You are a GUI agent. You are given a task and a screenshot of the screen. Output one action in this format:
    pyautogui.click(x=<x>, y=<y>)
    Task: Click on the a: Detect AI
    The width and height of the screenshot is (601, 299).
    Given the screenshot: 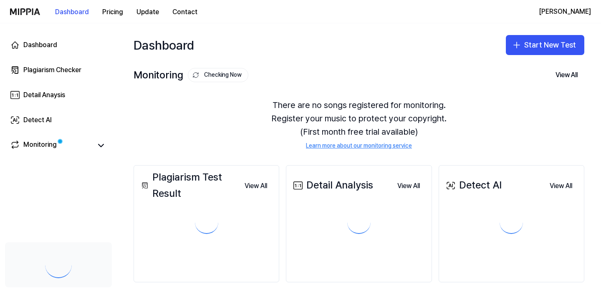 What is the action you would take?
    pyautogui.click(x=58, y=120)
    